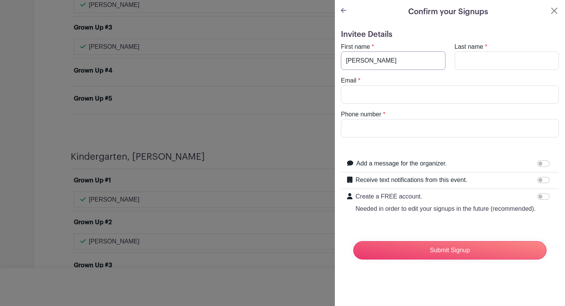 This screenshot has height=306, width=565. I want to click on label: Receive text notifications from this event., so click(411, 180).